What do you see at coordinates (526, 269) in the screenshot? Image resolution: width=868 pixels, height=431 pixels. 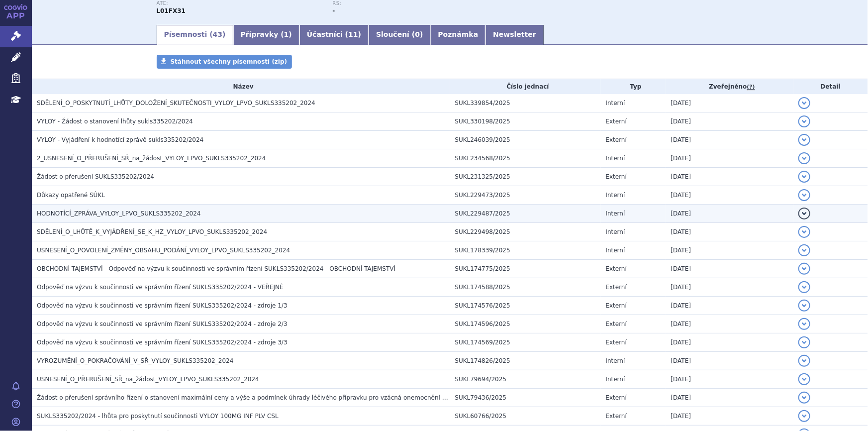 I see `td: SUKL174775/2025` at bounding box center [526, 269].